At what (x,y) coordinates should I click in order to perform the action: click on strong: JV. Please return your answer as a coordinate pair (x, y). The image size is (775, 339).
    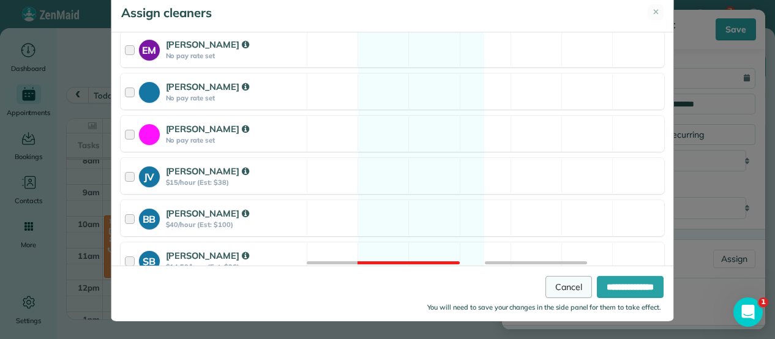
    Looking at the image, I should click on (149, 175).